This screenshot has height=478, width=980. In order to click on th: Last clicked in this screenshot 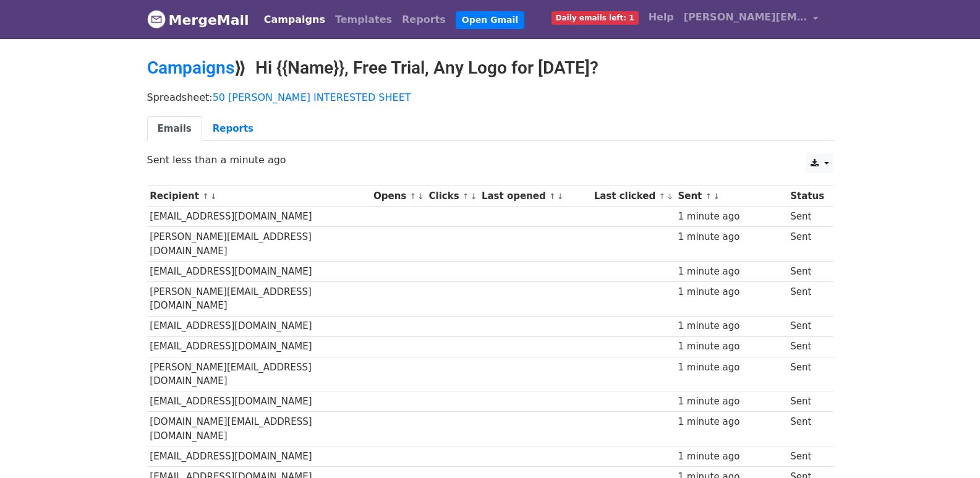, I will do `click(633, 196)`.